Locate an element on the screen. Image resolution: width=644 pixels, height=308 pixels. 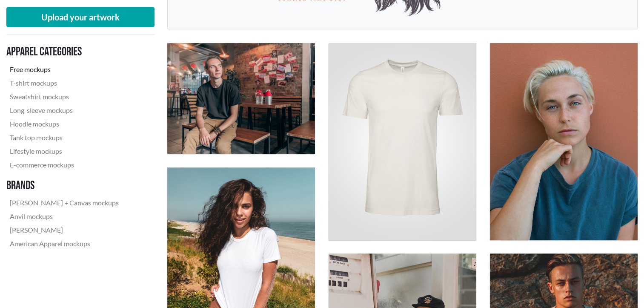
a: American Apparel mockups is located at coordinates (64, 244).